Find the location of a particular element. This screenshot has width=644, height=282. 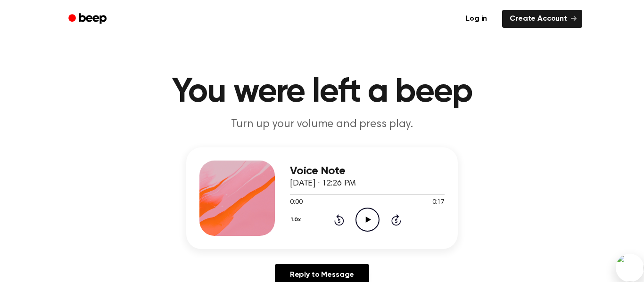

span: 0:00 is located at coordinates (296, 202).